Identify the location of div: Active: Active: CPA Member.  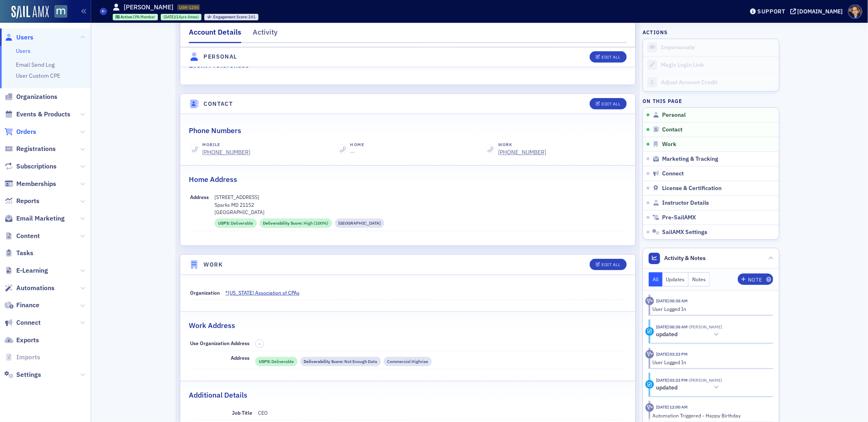
(135, 17).